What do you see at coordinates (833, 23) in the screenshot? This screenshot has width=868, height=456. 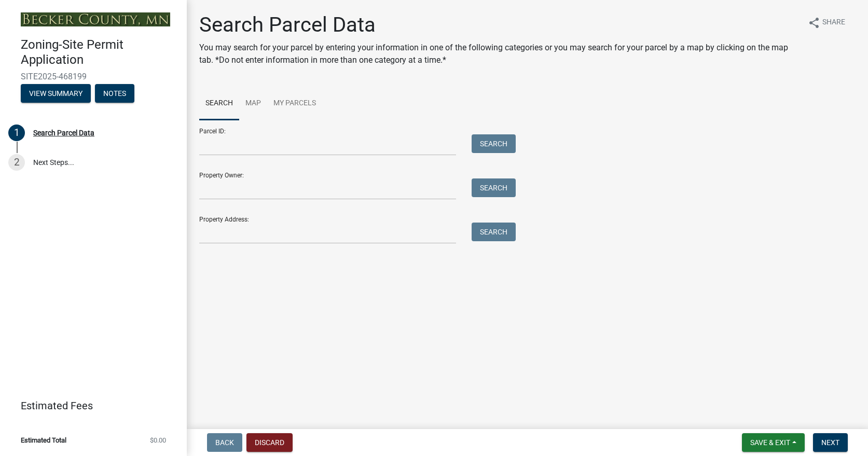 I see `span: Share` at bounding box center [833, 23].